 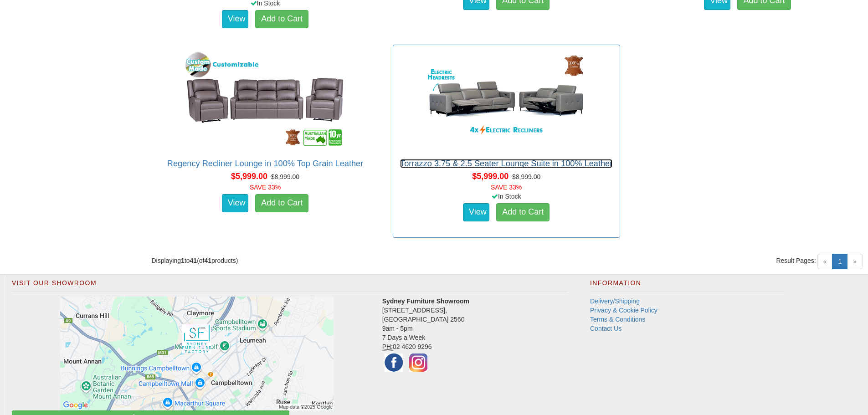 I want to click on a: Delivery/Shipping, so click(x=615, y=301).